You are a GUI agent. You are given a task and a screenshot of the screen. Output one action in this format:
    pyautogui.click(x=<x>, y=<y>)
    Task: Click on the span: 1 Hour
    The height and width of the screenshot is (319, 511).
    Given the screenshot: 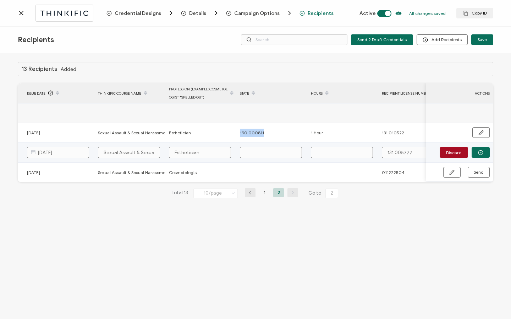 What is the action you would take?
    pyautogui.click(x=317, y=133)
    